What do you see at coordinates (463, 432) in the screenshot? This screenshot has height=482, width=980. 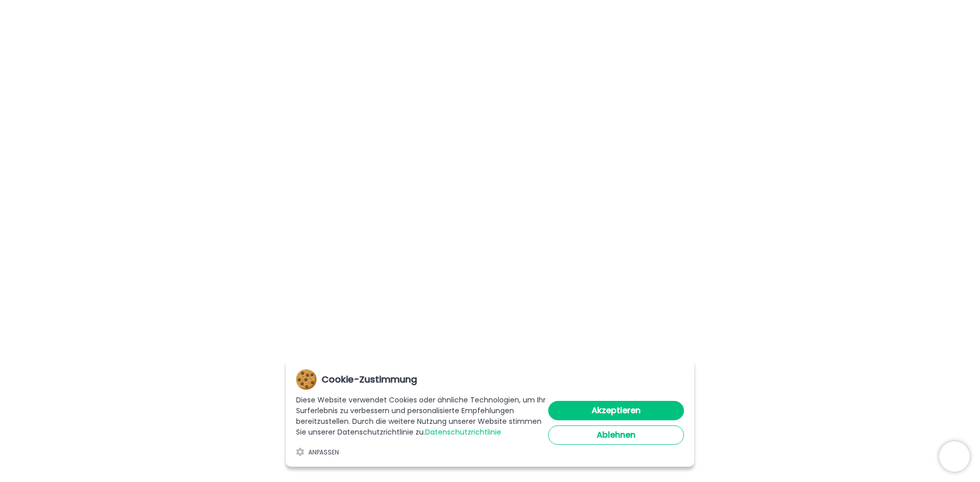 I see `a: Datenschutzrichtlinie` at bounding box center [463, 432].